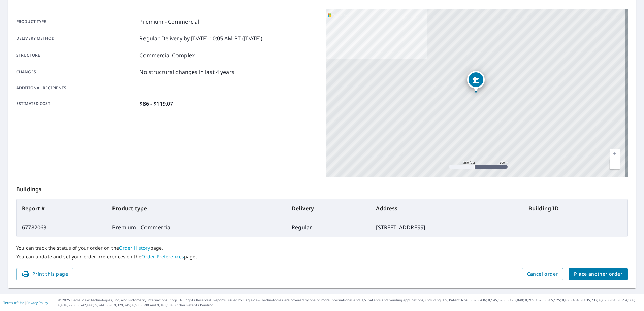  What do you see at coordinates (322, 248) in the screenshot?
I see `p: You can track the status of your order on the page.` at bounding box center [322, 248].